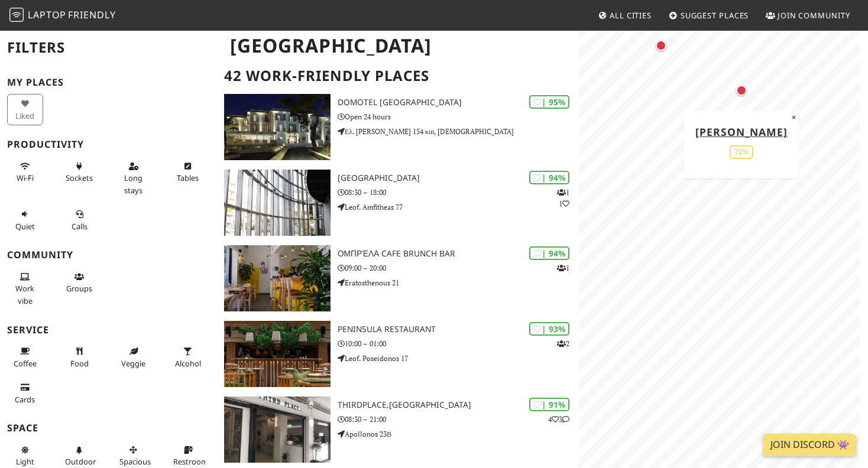 This screenshot has height=468, width=868. Describe the element at coordinates (277, 354) in the screenshot. I see `img: Peninsula Restaurant` at that location.